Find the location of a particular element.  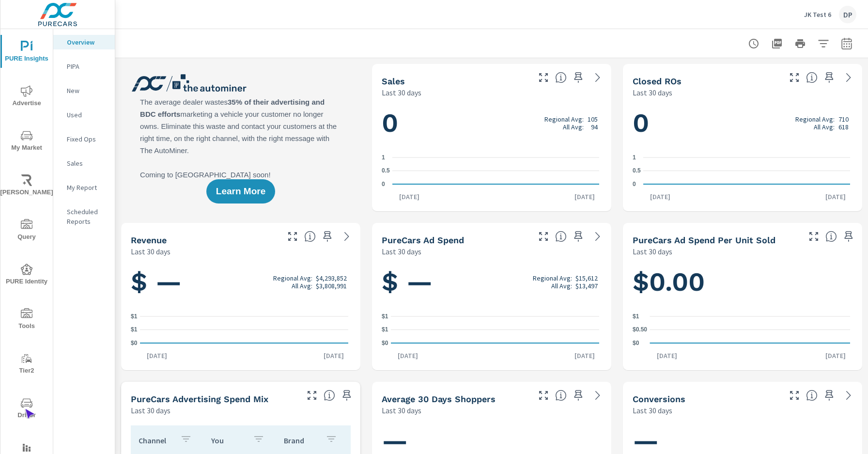

span: Learn More is located at coordinates (240, 191).